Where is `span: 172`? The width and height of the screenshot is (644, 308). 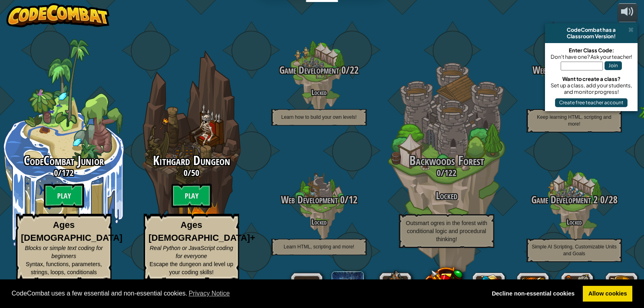 span: 172 is located at coordinates (67, 172).